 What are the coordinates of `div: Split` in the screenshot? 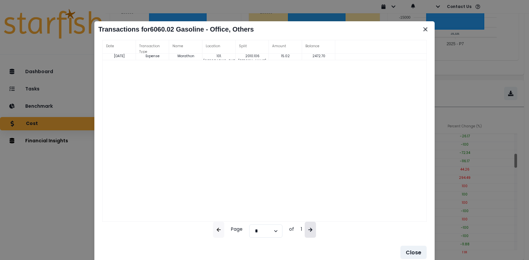 It's located at (252, 47).